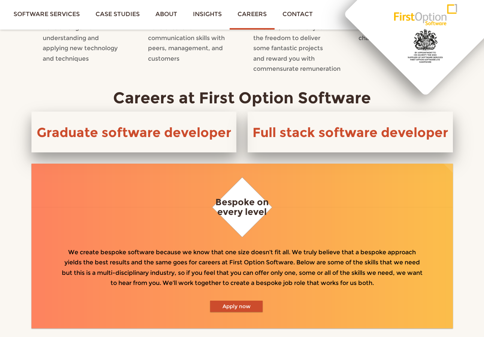 This screenshot has width=484, height=337. I want to click on p: In return, we’ll offer you the freedom to deliver some fantastic projects and reward you with com..., so click(300, 48).